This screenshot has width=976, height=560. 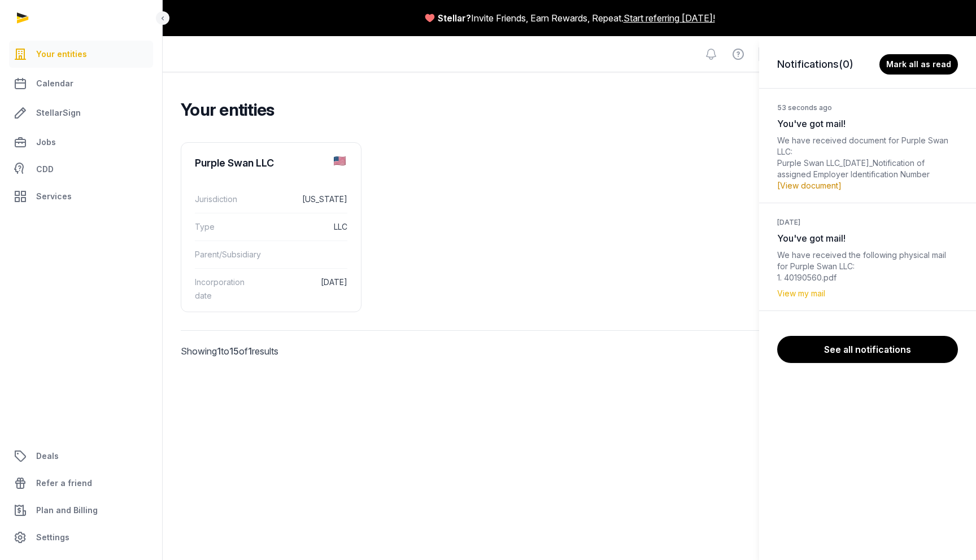 What do you see at coordinates (874, 495) in the screenshot?
I see `div: Chat Widget` at bounding box center [874, 495].